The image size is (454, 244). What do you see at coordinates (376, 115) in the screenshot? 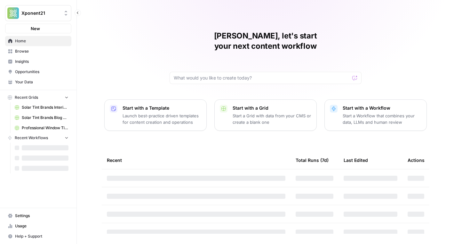
I see `button: Start with a WorkflowStart a Workflow that combines your data, LLMs and human review` at bounding box center [376, 115].